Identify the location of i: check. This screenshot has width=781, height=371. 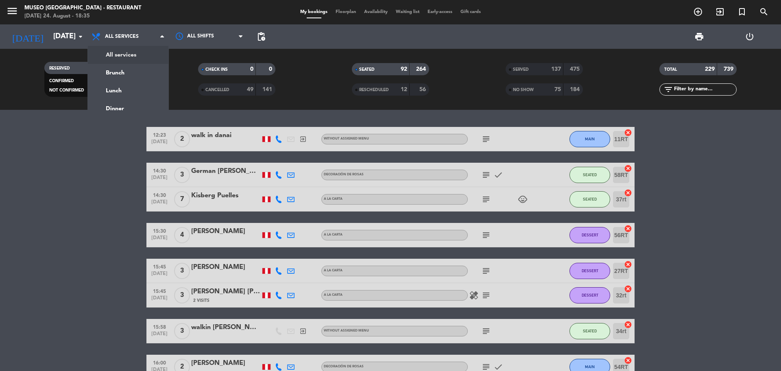
(498, 175).